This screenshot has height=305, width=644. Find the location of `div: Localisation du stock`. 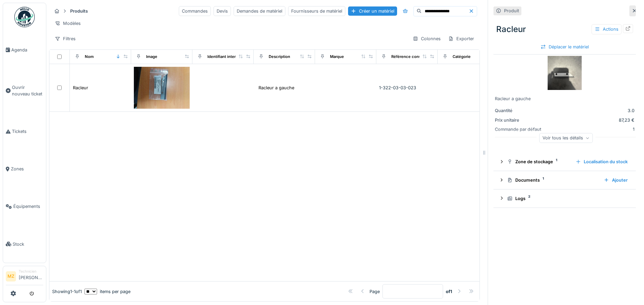

div: Localisation du stock is located at coordinates (602, 161).